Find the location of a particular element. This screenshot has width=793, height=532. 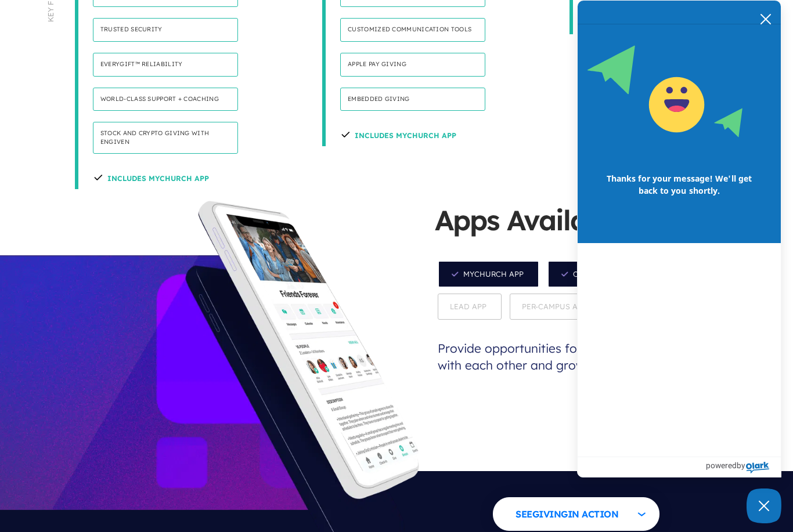

h4: World-class support + coaching is located at coordinates (165, 99).